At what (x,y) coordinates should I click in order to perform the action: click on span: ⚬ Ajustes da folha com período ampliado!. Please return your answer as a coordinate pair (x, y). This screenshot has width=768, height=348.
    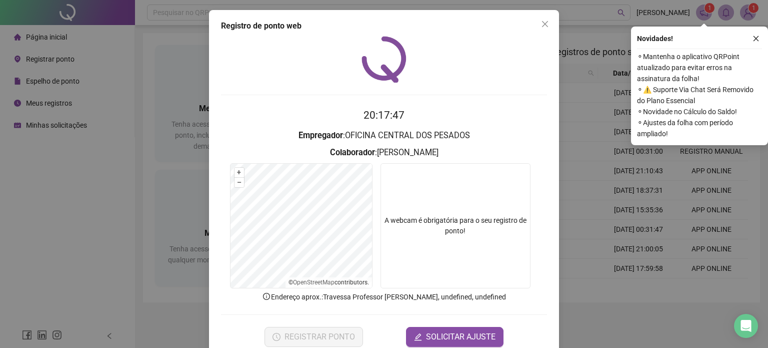
    Looking at the image, I should click on (700, 128).